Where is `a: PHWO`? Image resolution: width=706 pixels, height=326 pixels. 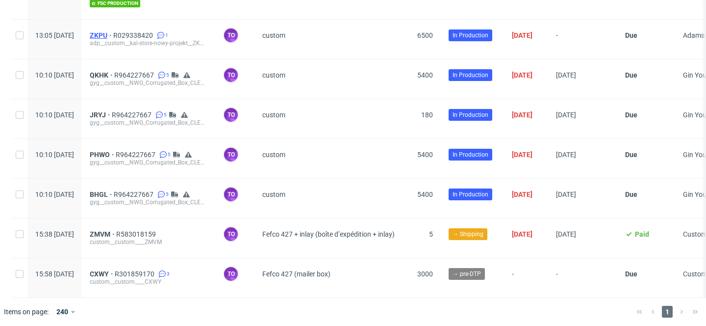
a: PHWO is located at coordinates (103, 155).